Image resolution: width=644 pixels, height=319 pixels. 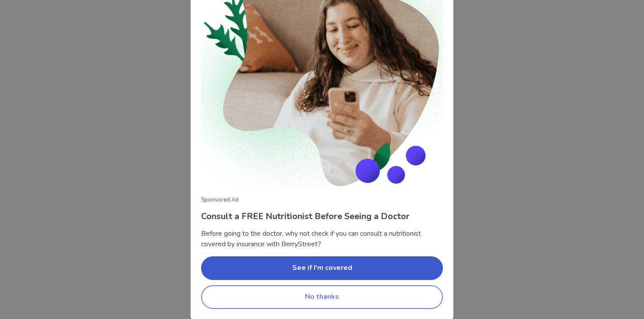 I want to click on button: No thanks, so click(x=322, y=297).